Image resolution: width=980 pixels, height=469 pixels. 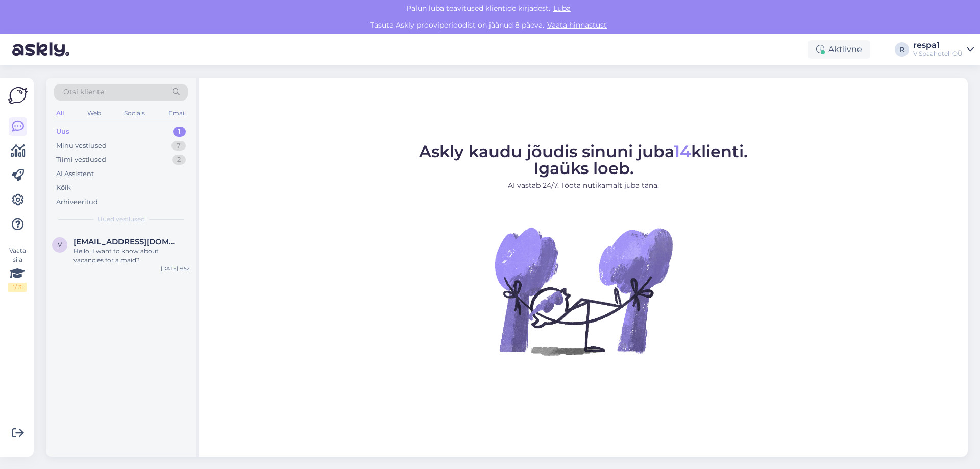 What do you see at coordinates (584, 185) in the screenshot?
I see `p: AI vastab 24/7. Tööta nutikamalt juba täna.` at bounding box center [584, 185].